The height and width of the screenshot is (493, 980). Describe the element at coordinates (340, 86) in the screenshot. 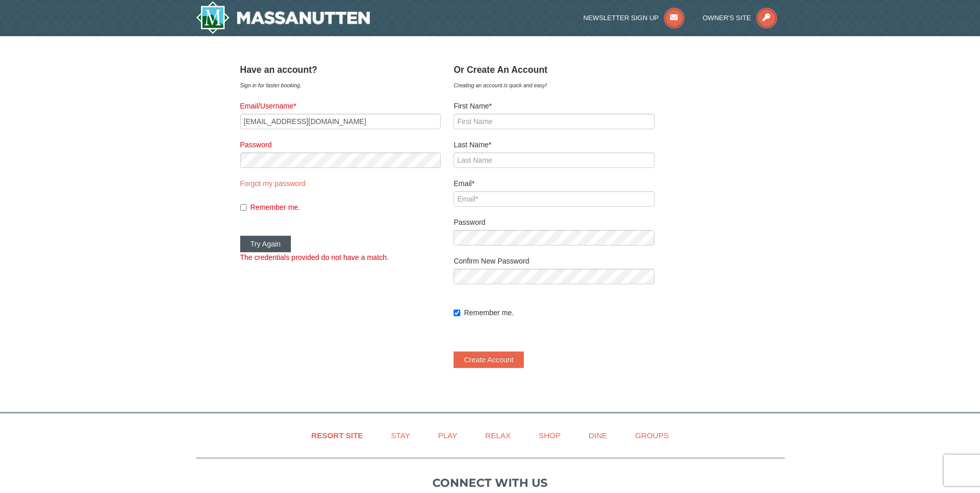

I see `div: Sign in for faster booking.` at that location.